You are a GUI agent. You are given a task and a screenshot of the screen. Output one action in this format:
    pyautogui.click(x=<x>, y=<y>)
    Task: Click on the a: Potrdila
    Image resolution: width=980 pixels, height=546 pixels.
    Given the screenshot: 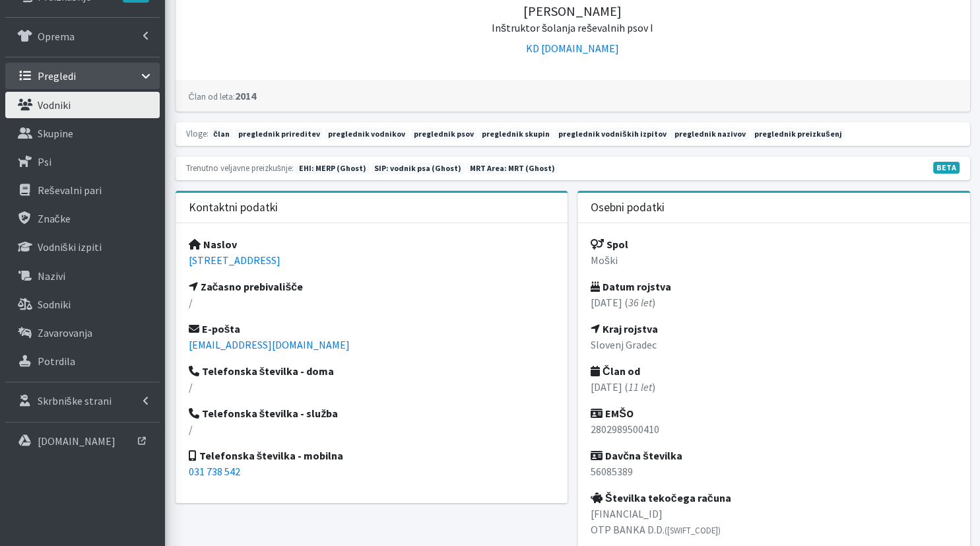 What is the action you would take?
    pyautogui.click(x=82, y=361)
    